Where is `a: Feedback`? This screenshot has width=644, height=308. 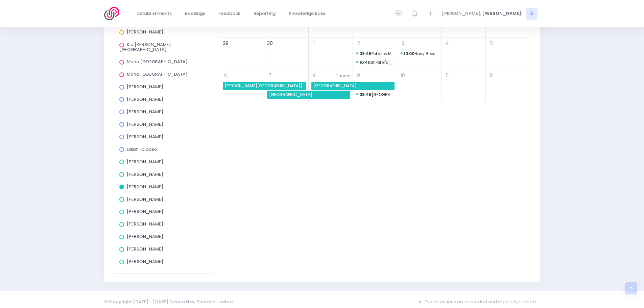 a: Feedback is located at coordinates (229, 14).